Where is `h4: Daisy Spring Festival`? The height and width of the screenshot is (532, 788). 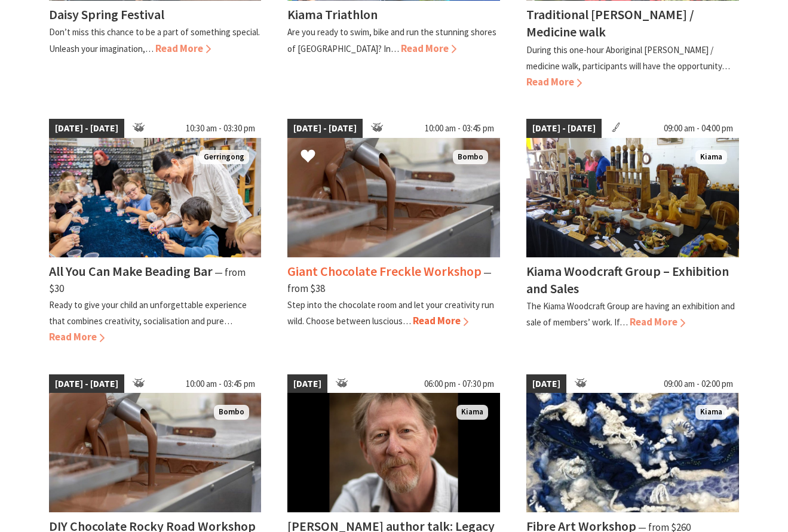 h4: Daisy Spring Festival is located at coordinates (107, 15).